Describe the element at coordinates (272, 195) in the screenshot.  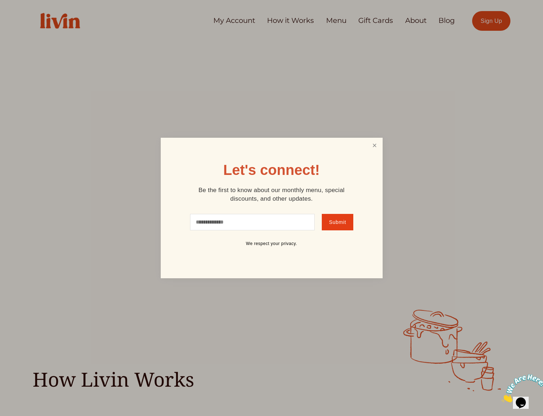
I see `p: Be the first to know about our monthly menu, special discounts, and other updates.` at that location.